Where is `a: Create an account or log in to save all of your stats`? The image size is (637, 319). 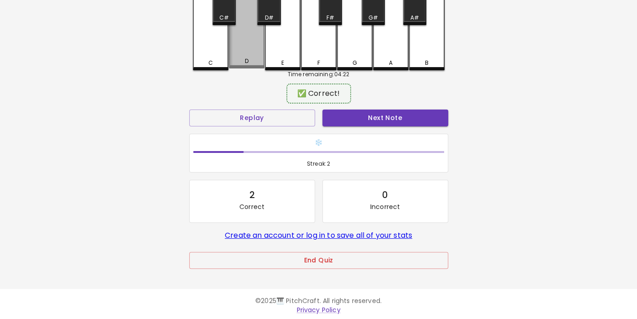
a: Create an account or log in to save all of your stats is located at coordinates (318, 235).